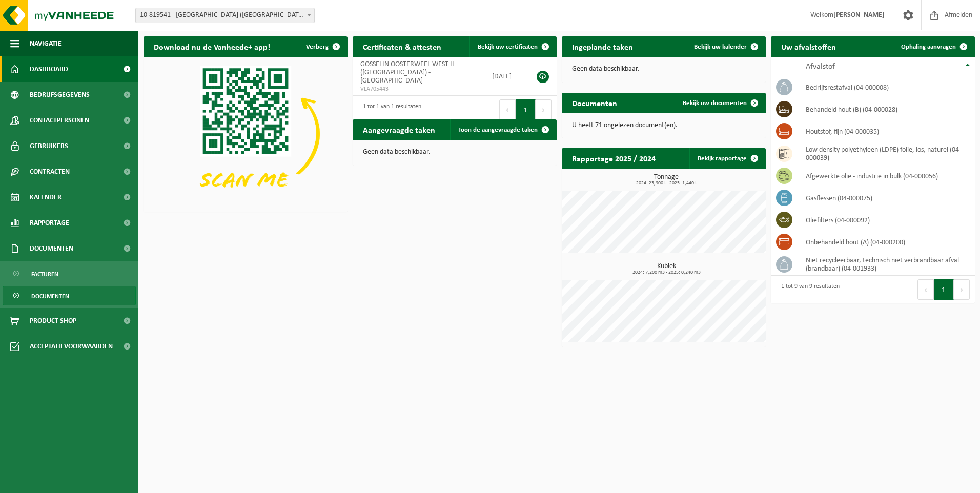 The width and height of the screenshot is (980, 493). What do you see at coordinates (46, 198) in the screenshot?
I see `span: Kalender` at bounding box center [46, 198].